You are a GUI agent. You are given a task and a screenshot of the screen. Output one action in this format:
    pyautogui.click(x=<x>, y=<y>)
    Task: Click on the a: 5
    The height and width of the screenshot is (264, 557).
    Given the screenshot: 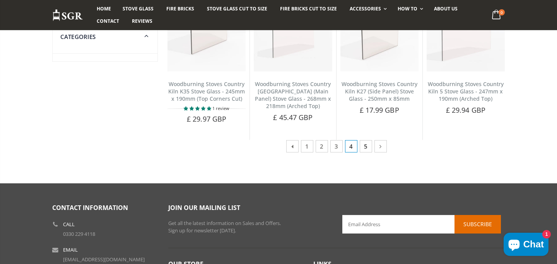 What is the action you would take?
    pyautogui.click(x=366, y=146)
    